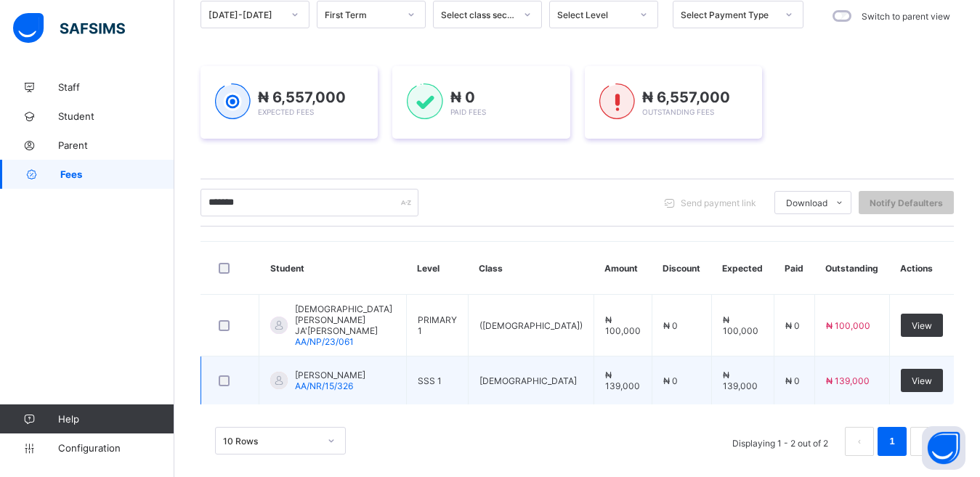  Describe the element at coordinates (324, 386) in the screenshot. I see `span: AA/NR/15/326` at that location.